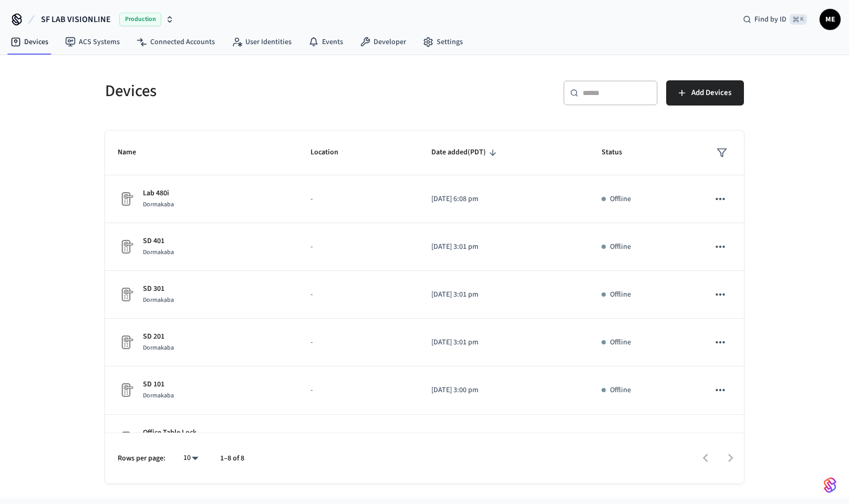 The image size is (849, 504). I want to click on div: Find by ID⌘ K, so click(775, 20).